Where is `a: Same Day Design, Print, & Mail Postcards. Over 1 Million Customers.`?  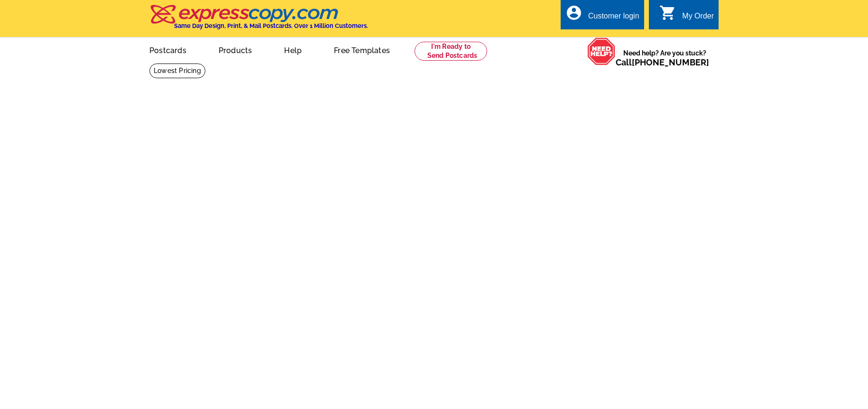 a: Same Day Design, Print, & Mail Postcards. Over 1 Million Customers. is located at coordinates (259, 20).